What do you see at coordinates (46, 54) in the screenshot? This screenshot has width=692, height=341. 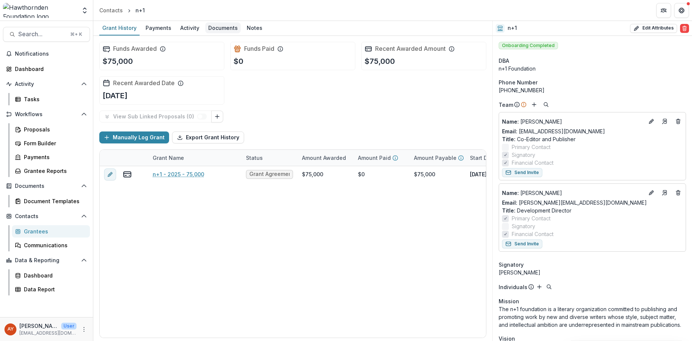 I see `button: Notifications` at bounding box center [46, 54].